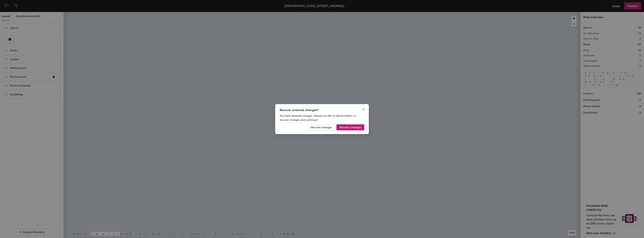  Describe the element at coordinates (321, 127) in the screenshot. I see `button: Discard changes` at that location.